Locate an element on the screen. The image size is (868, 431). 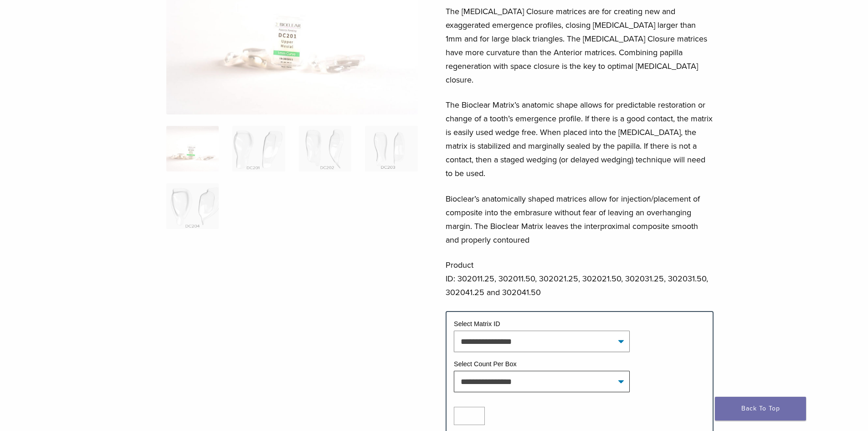
p: Product ID: 302011.25, 302011.50, 302021.25, 302021.50, 302031.25, 302031.50, 302041.25 and 30204... is located at coordinates (580, 278).